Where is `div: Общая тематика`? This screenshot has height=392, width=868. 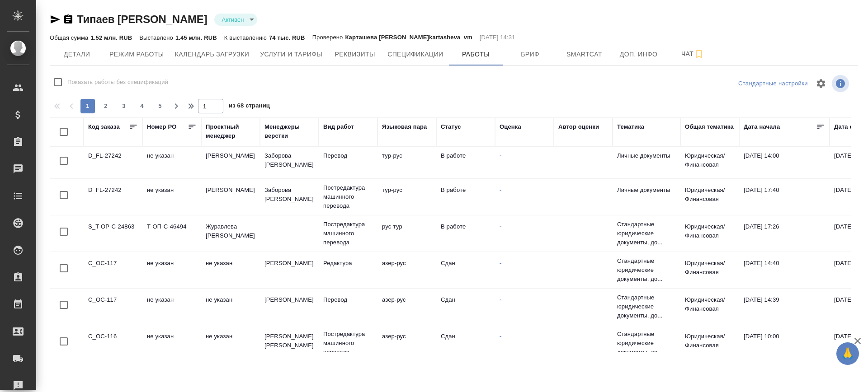 div: Общая тематика is located at coordinates (709, 127).